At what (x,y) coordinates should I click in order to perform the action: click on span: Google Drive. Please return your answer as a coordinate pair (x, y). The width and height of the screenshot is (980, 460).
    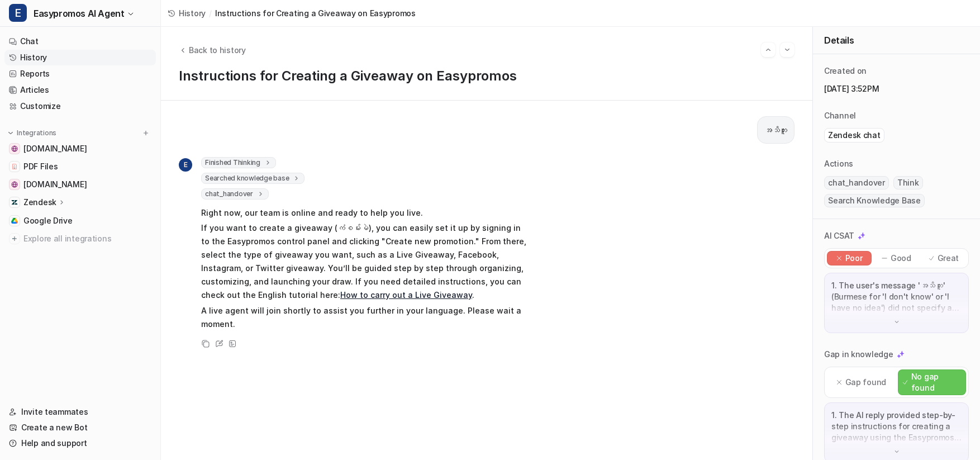
    Looking at the image, I should click on (48, 221).